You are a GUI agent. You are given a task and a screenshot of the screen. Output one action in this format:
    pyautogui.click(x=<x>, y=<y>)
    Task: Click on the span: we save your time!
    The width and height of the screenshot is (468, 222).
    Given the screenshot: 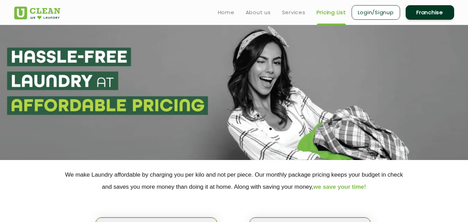 What is the action you would take?
    pyautogui.click(x=340, y=187)
    